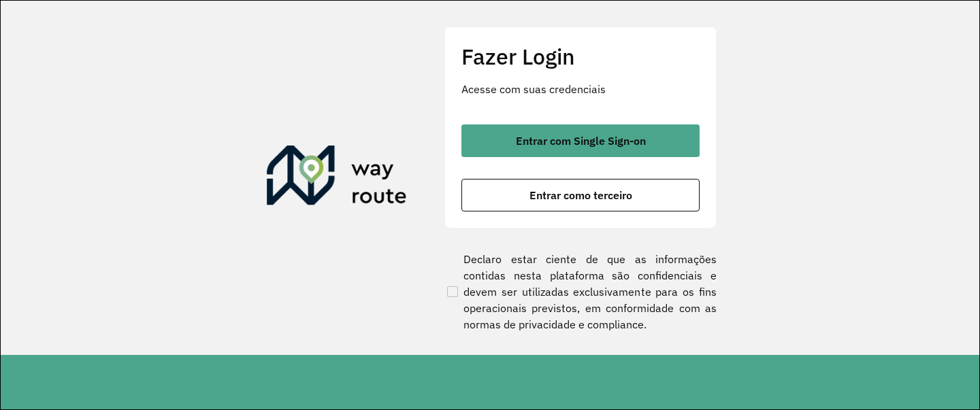 Image resolution: width=980 pixels, height=410 pixels. Describe the element at coordinates (580, 291) in the screenshot. I see `label: Declaro estar ciente de que as informações contidas nesta plataforma são confidenciais e devem se...` at that location.